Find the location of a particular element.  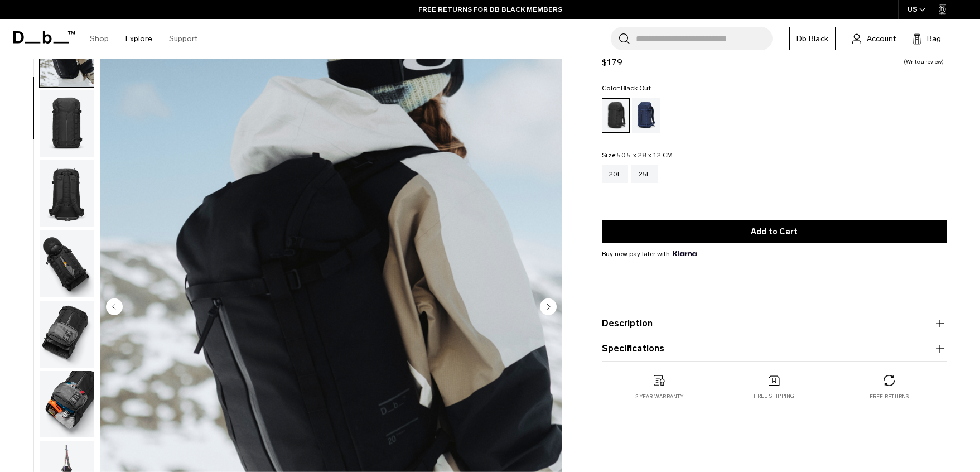

button: Previous slide is located at coordinates (114, 308).